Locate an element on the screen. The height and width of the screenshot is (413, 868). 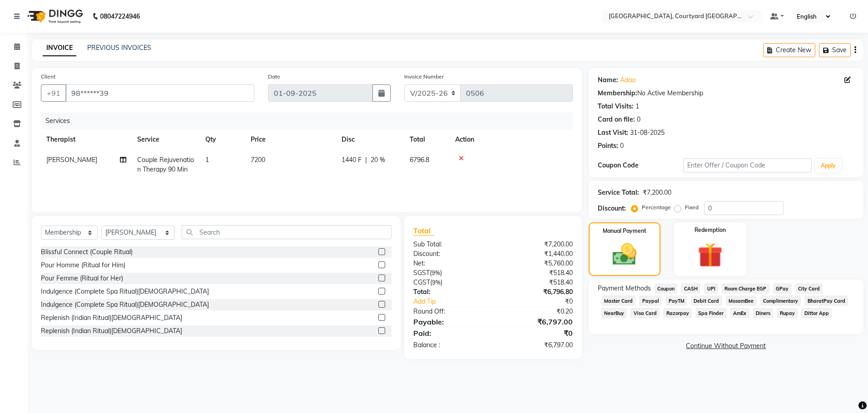
span: Total is located at coordinates (424, 231).